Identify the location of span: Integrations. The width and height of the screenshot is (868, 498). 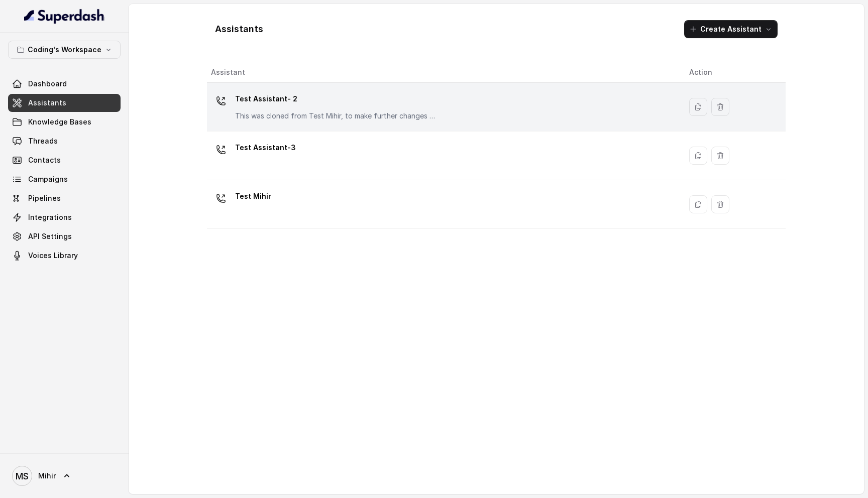
(50, 217).